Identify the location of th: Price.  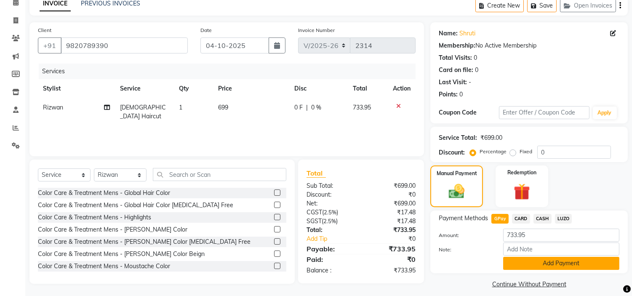
(251, 88).